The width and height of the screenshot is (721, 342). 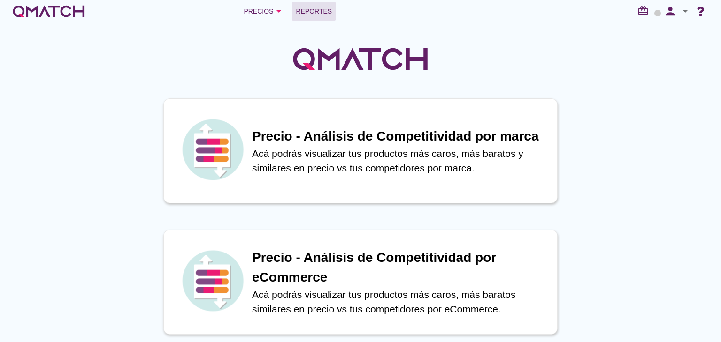 What do you see at coordinates (645, 11) in the screenshot?
I see `i: redeem` at bounding box center [645, 11].